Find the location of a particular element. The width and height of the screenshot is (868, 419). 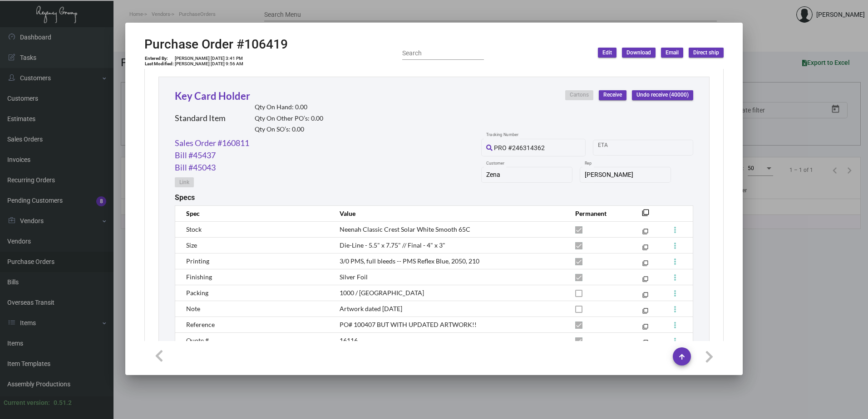

span: Packing is located at coordinates (197, 293).